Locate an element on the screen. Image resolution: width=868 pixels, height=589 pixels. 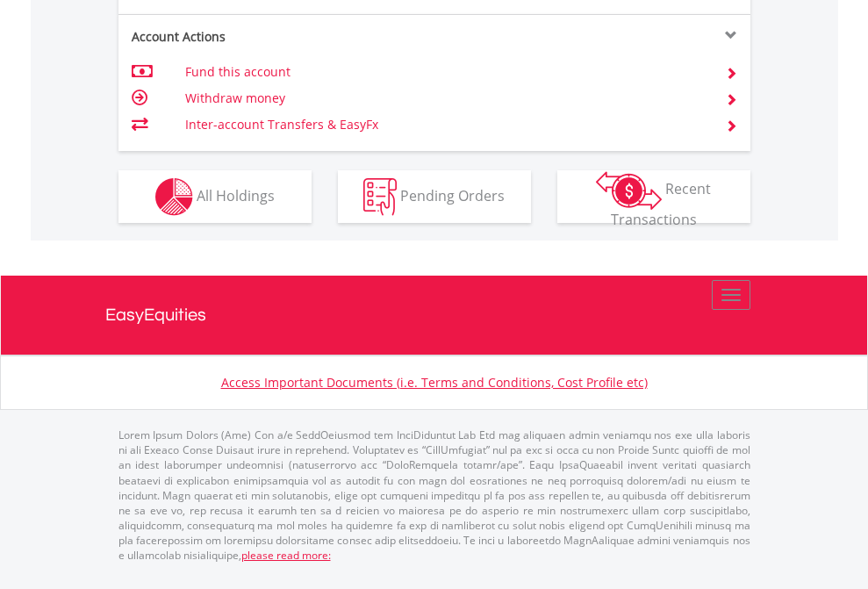
div: Account Actions is located at coordinates (276, 37).